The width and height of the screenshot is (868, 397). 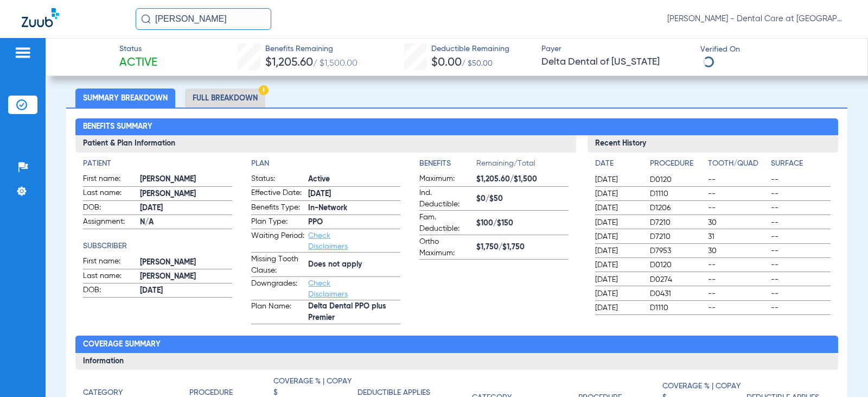 I want to click on span: Ind. Deductible:, so click(x=446, y=198).